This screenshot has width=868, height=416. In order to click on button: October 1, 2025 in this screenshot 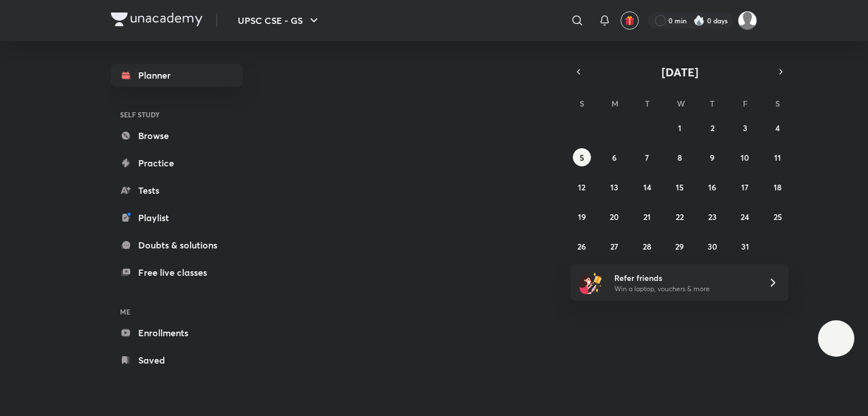, I will do `click(680, 128)`.